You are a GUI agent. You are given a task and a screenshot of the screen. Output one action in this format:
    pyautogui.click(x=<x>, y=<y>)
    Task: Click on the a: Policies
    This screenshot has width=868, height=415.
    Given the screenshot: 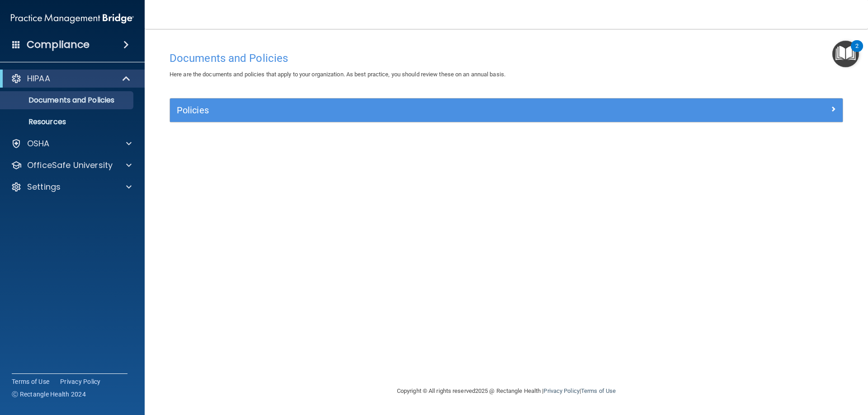 What is the action you would take?
    pyautogui.click(x=506, y=110)
    